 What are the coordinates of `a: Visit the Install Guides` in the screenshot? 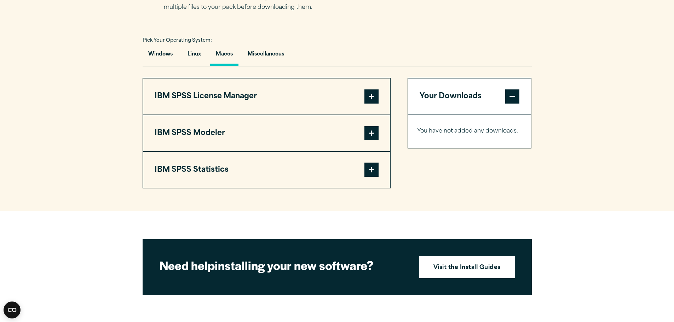 It's located at (467, 267).